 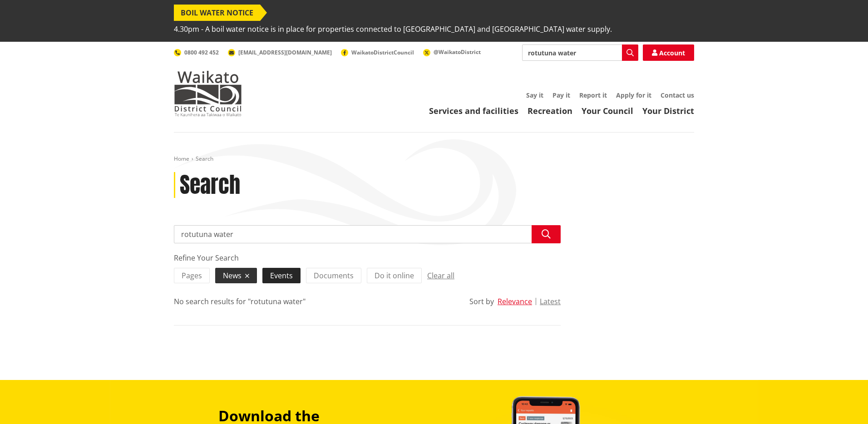 What do you see at coordinates (210, 185) in the screenshot?
I see `h1: Search` at bounding box center [210, 185].